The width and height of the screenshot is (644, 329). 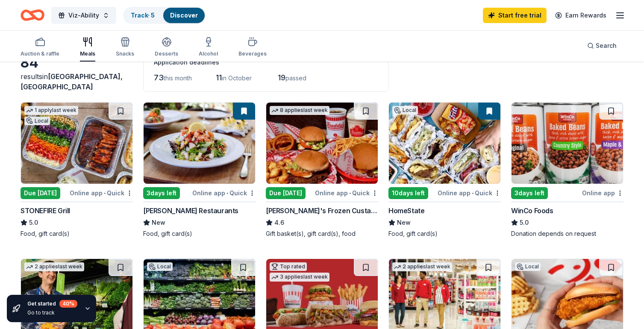 I want to click on span: Viz-Ability, so click(x=84, y=16).